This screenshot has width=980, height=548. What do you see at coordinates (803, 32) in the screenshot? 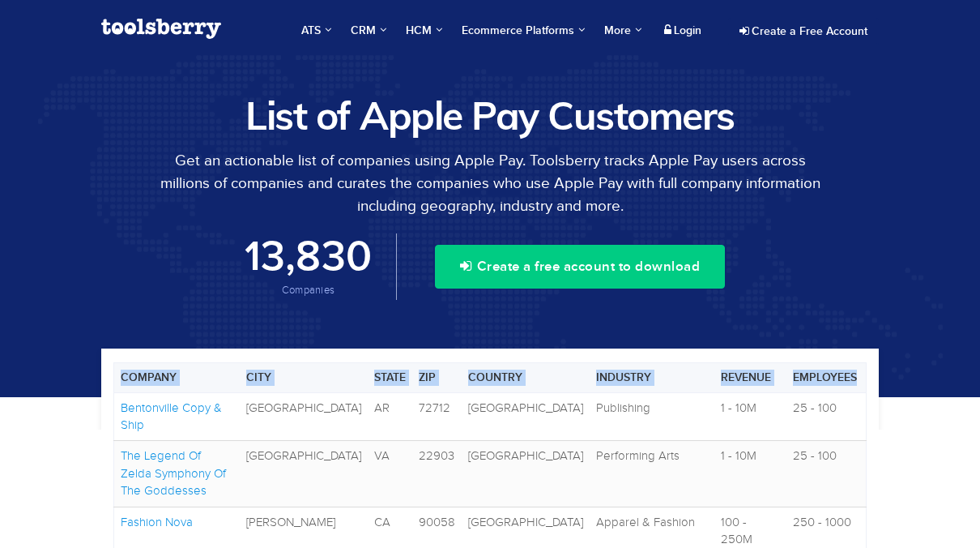
I see `a: Create a Free Account` at bounding box center [803, 32].